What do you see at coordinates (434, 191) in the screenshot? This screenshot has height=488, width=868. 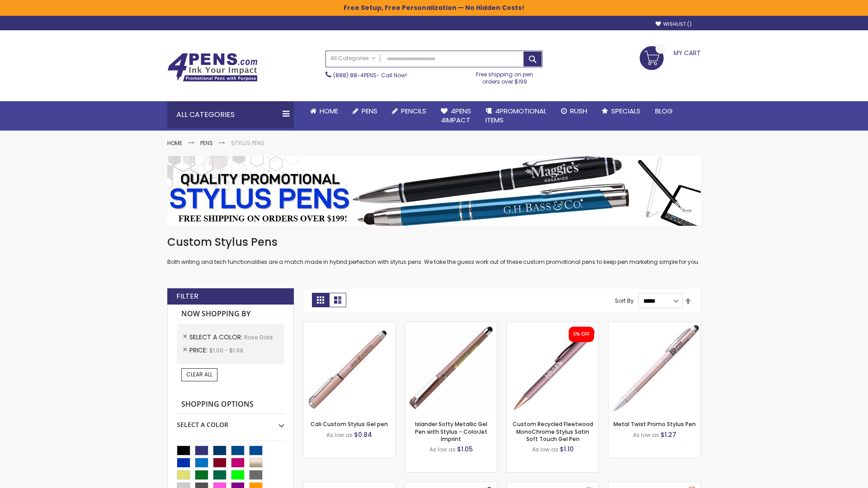 I see `img: Stylus Pens` at bounding box center [434, 191].